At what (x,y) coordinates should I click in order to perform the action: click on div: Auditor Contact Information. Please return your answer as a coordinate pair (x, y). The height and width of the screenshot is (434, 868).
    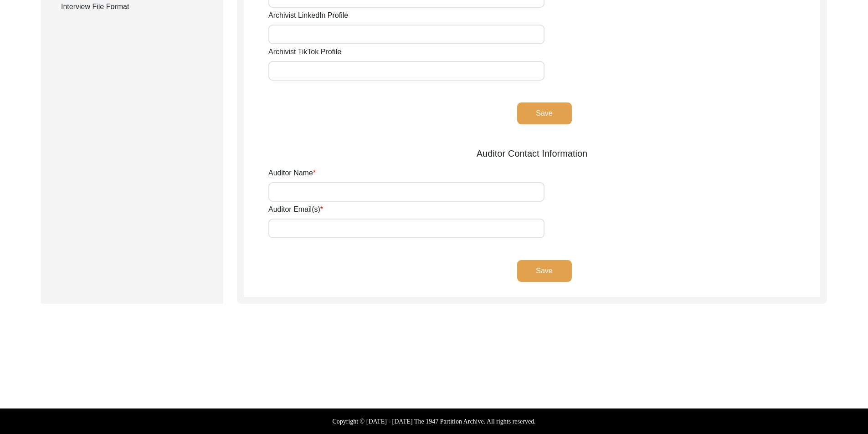
    Looking at the image, I should click on (532, 153).